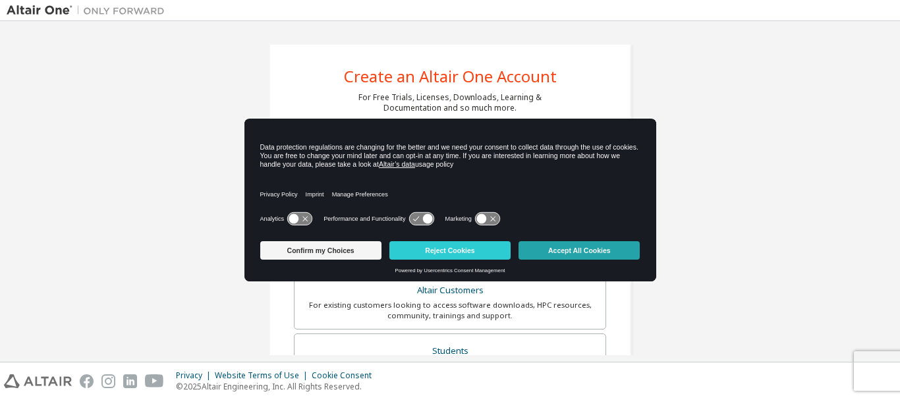 The width and height of the screenshot is (900, 400). What do you see at coordinates (89, 11) in the screenshot?
I see `img: Altair One` at bounding box center [89, 11].